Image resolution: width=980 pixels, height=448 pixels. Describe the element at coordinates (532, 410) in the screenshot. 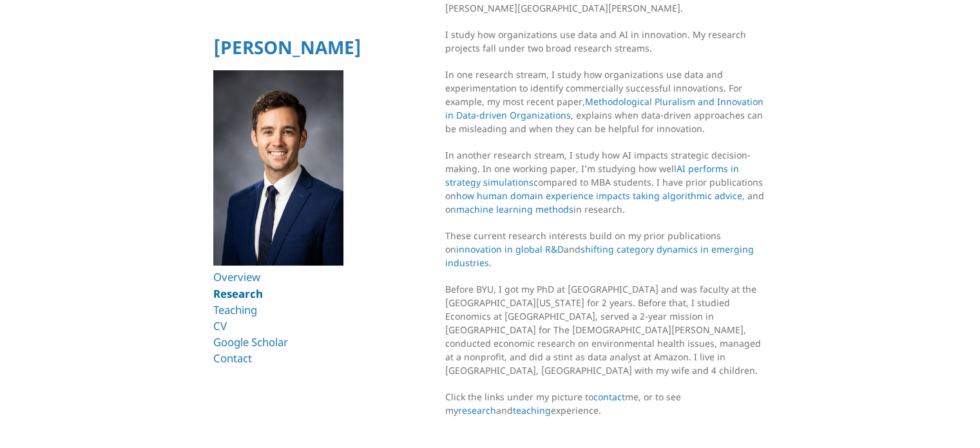

I see `a: teaching` at that location.